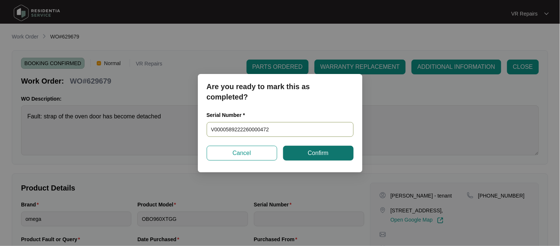  What do you see at coordinates (280, 97) in the screenshot?
I see `p: completed?` at bounding box center [280, 97].